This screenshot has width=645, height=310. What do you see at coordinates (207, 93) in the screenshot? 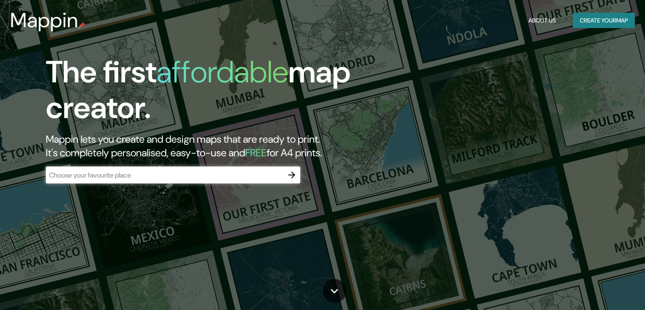
I see `h1: The first map creator.` at bounding box center [207, 93].